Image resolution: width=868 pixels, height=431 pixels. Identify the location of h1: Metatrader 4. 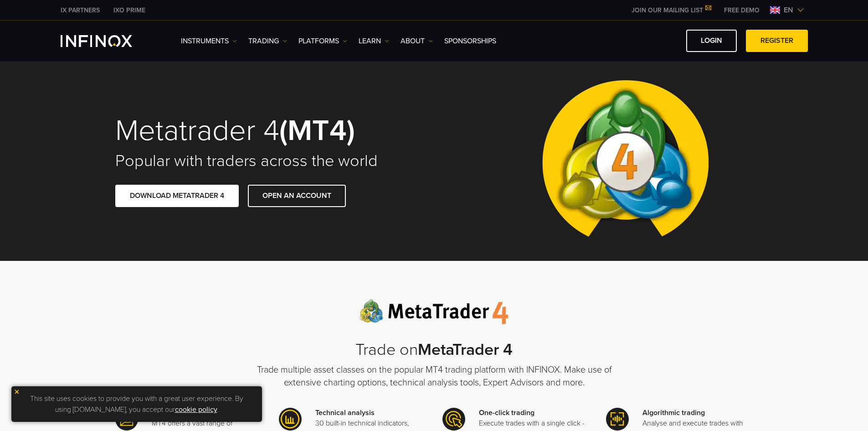
(268, 131).